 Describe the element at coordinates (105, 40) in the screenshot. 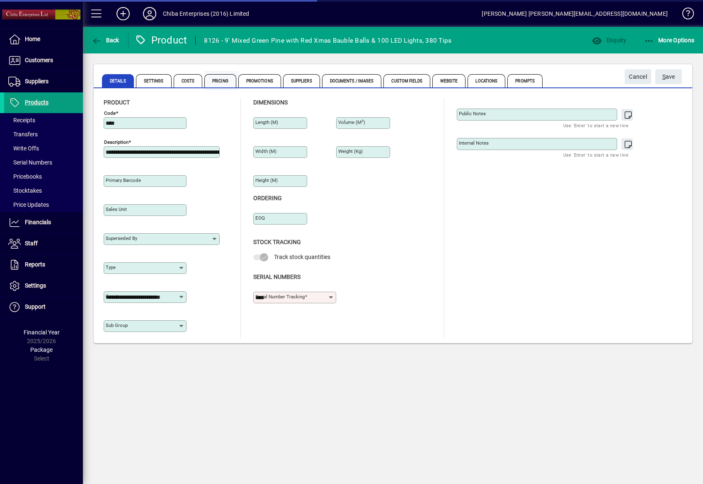

I see `span: Back` at that location.